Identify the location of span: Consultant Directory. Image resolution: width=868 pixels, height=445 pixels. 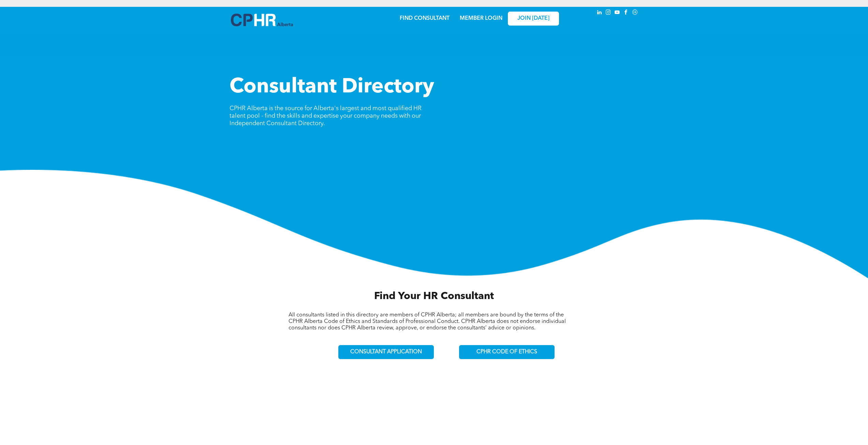
(332, 87).